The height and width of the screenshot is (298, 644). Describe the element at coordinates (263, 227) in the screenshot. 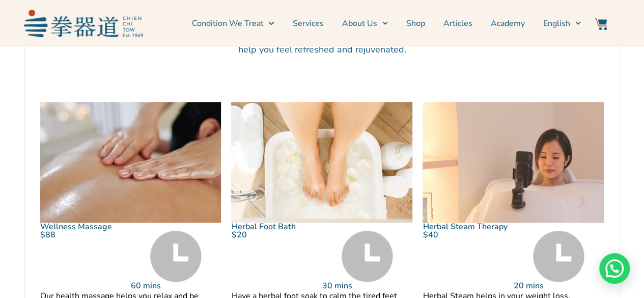

I see `a: Herbal Foot Bath` at that location.